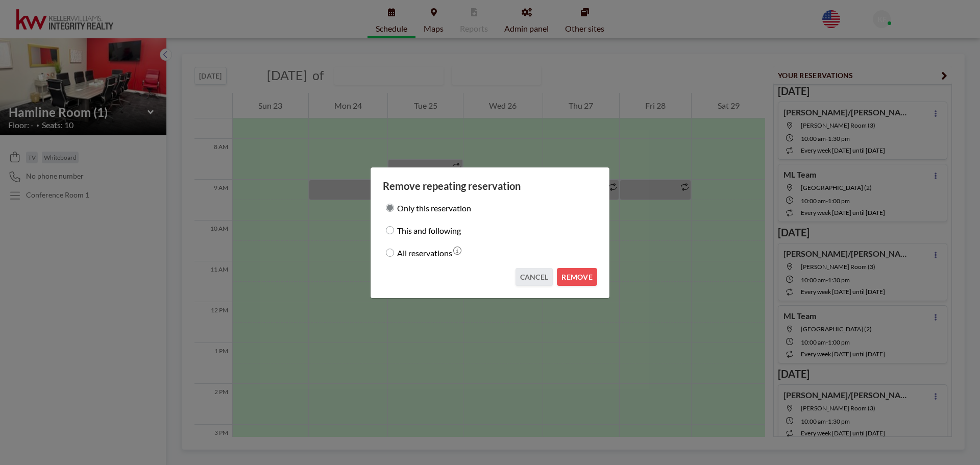 The width and height of the screenshot is (980, 465). Describe the element at coordinates (434, 208) in the screenshot. I see `label: Only this reservation` at that location.